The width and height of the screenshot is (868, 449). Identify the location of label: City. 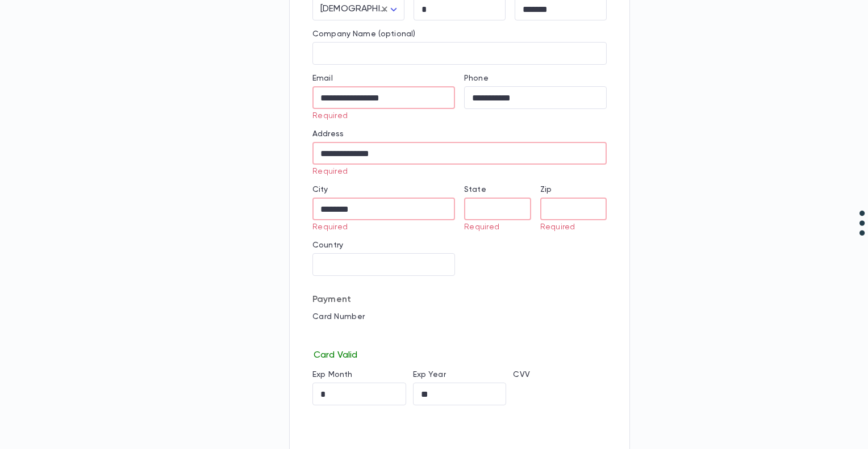
(321, 190).